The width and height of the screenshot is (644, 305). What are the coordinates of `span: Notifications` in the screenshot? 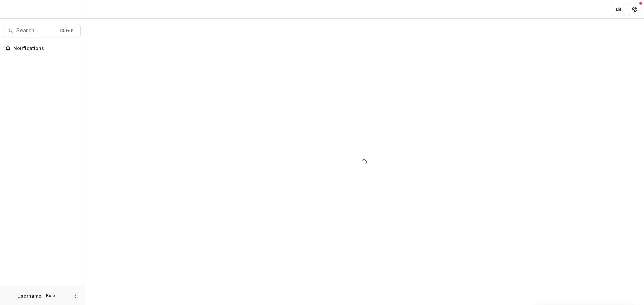 It's located at (46, 48).